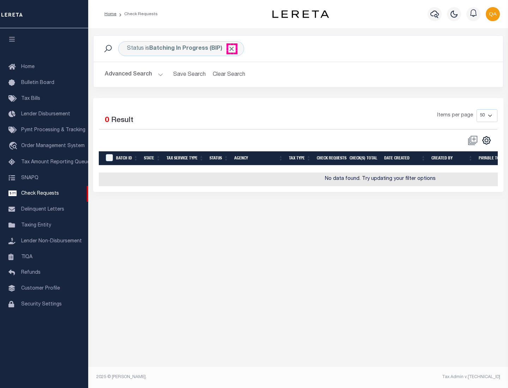  What do you see at coordinates (232, 49) in the screenshot?
I see `span: Click to Remove` at bounding box center [232, 49].